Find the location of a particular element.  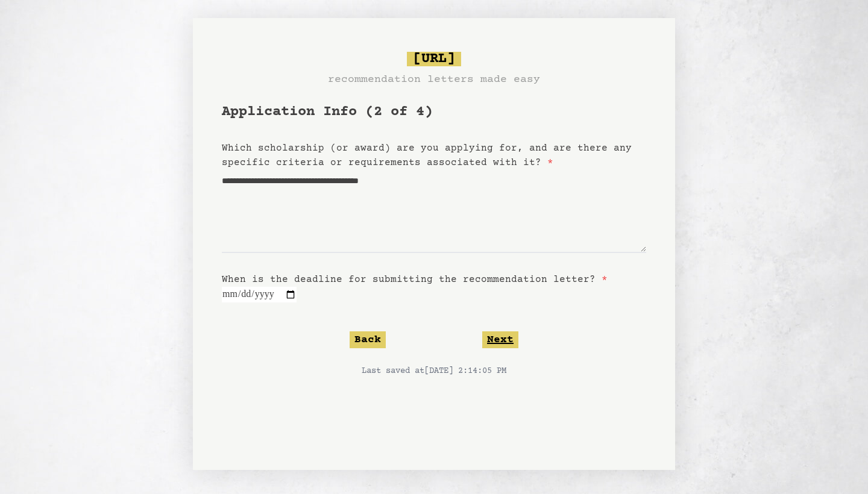

label: Which scholarship (or award) are you applying for, and are there any specific criteria or require... is located at coordinates (427, 155).